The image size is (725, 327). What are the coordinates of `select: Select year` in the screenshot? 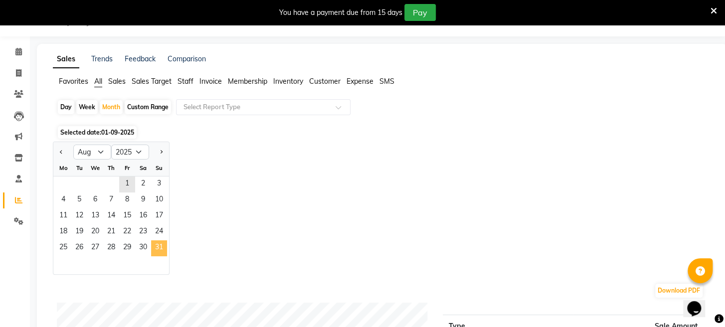 It's located at (130, 152).